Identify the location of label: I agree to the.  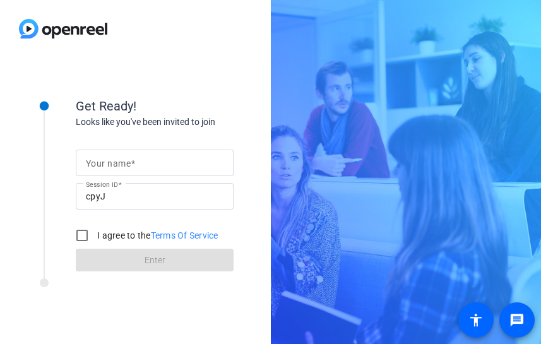
(156, 235).